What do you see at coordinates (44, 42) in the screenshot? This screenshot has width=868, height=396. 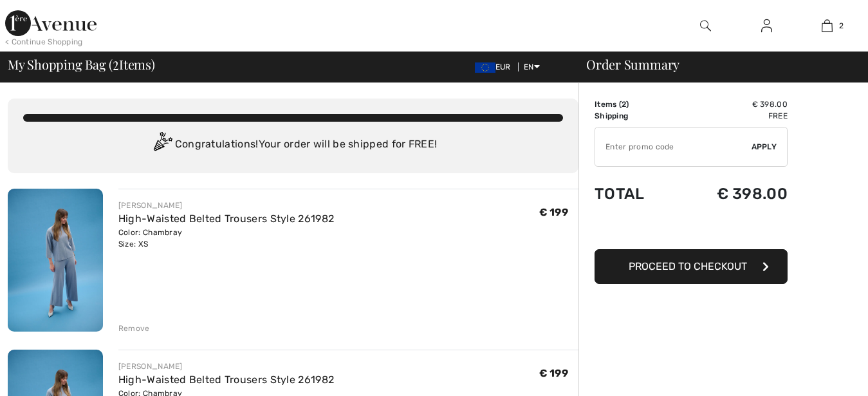 I see `div: < Continue Shopping` at bounding box center [44, 42].